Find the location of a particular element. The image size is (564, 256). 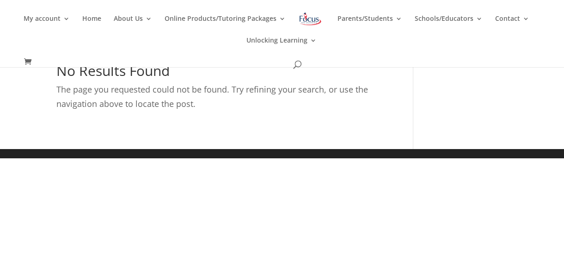

h1: No Results Found is located at coordinates (222, 73).